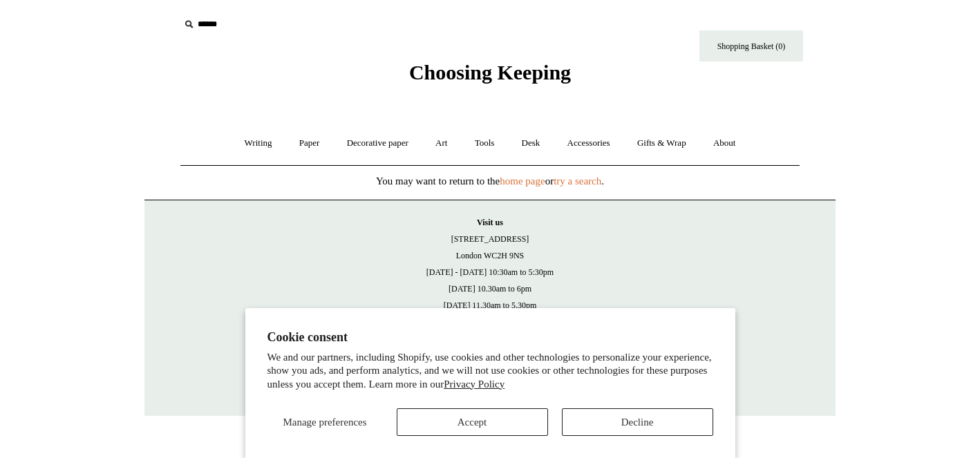 The width and height of the screenshot is (980, 458). I want to click on p: We and our partners, including Shopify, use cookies and other technologies to personalize your ex..., so click(490, 371).